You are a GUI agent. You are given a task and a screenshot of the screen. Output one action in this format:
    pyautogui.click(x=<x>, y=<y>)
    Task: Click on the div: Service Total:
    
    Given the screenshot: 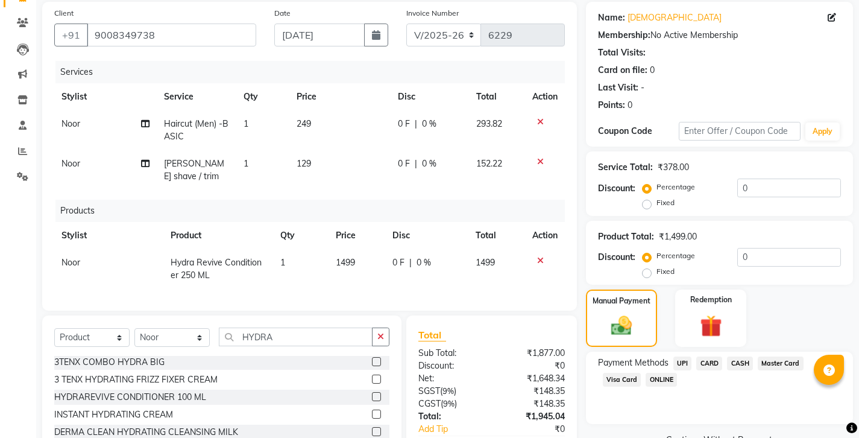 What is the action you would take?
    pyautogui.click(x=625, y=167)
    